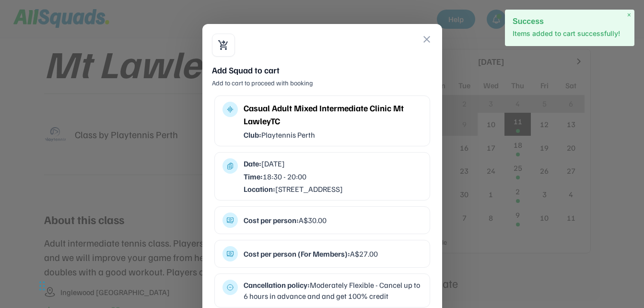 Image resolution: width=644 pixels, height=308 pixels. I want to click on div: Moderately Flexible - Cancel up to 6 hours in advance and and get 100% credit, so click(333, 291).